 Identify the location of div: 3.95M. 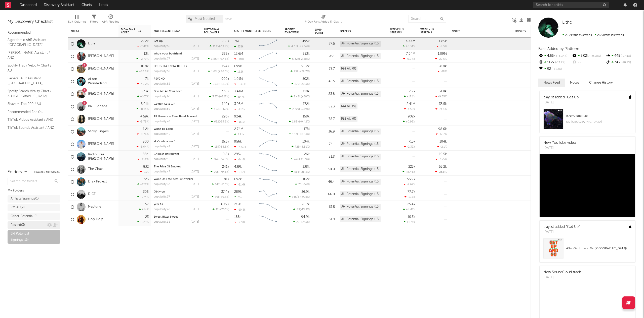
(239, 104).